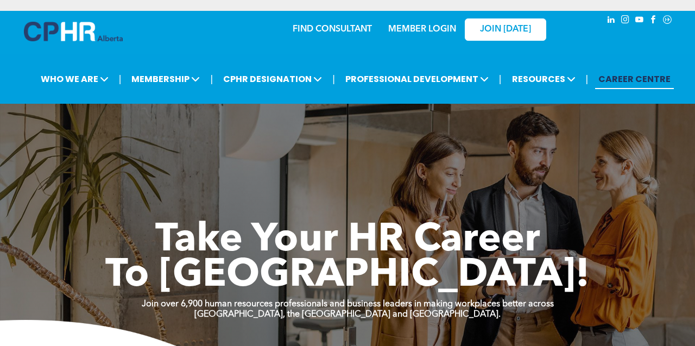 This screenshot has width=695, height=346. Describe the element at coordinates (166, 79) in the screenshot. I see `span: MEMBERSHIP` at that location.